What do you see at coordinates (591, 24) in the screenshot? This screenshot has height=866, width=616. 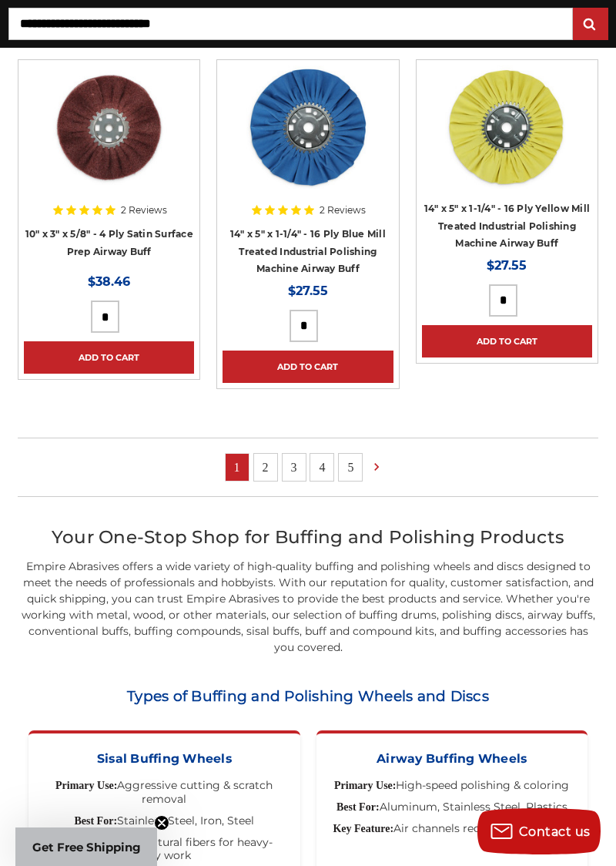 I see `input: Submit` at bounding box center [591, 24].